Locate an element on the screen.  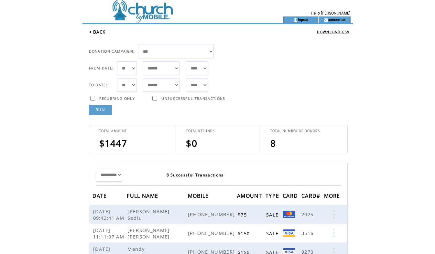
span: MORE is located at coordinates (333, 197).